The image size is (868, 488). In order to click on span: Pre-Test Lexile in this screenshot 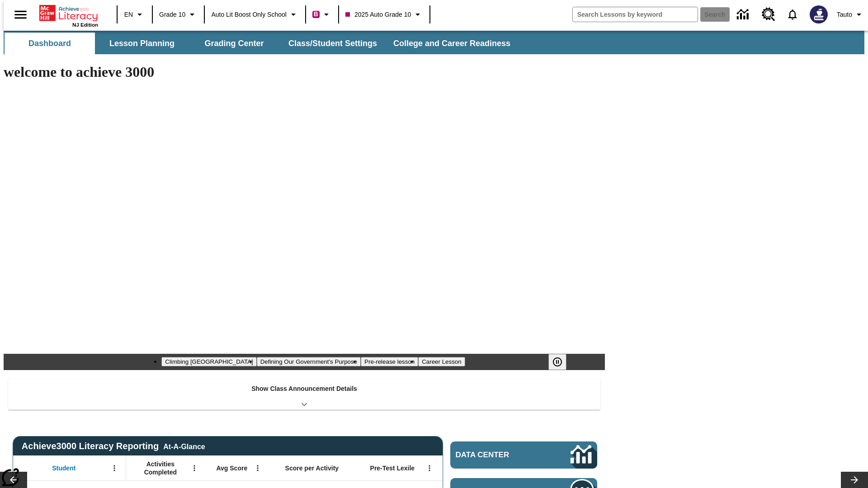, I will do `click(392, 468)`.